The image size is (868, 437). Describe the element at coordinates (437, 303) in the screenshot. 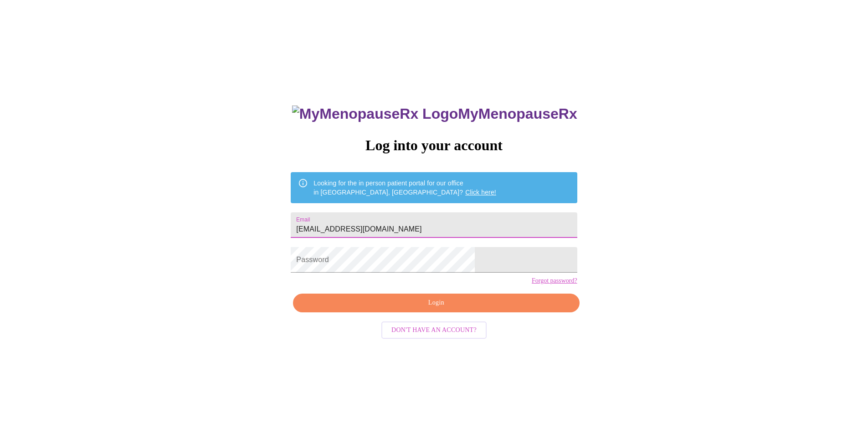

I see `button: Login` at that location.